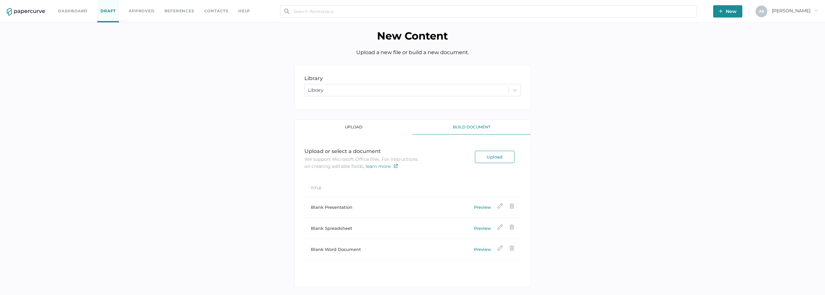 The height and width of the screenshot is (295, 825). I want to click on img: plus-white.e19ec114.svg, so click(721, 11).